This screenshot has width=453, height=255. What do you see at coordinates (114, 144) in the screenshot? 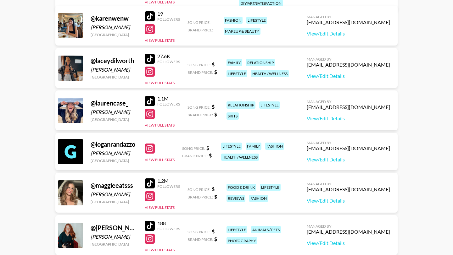
I see `div: @ loganrandazzo` at bounding box center [114, 144].